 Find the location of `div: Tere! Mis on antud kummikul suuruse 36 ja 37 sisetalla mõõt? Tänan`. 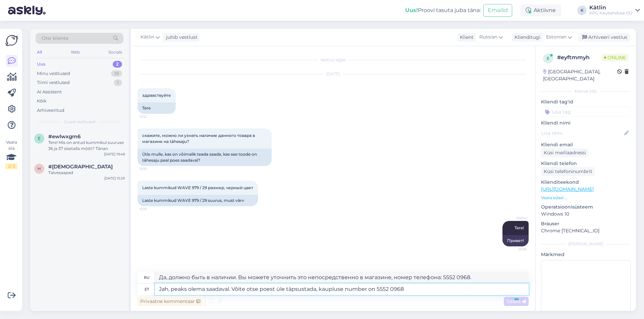

div: Tere! Mis on antud kummikul suuruse 36 ja 37 sisetalla mõõt? Tänan is located at coordinates (87, 145).